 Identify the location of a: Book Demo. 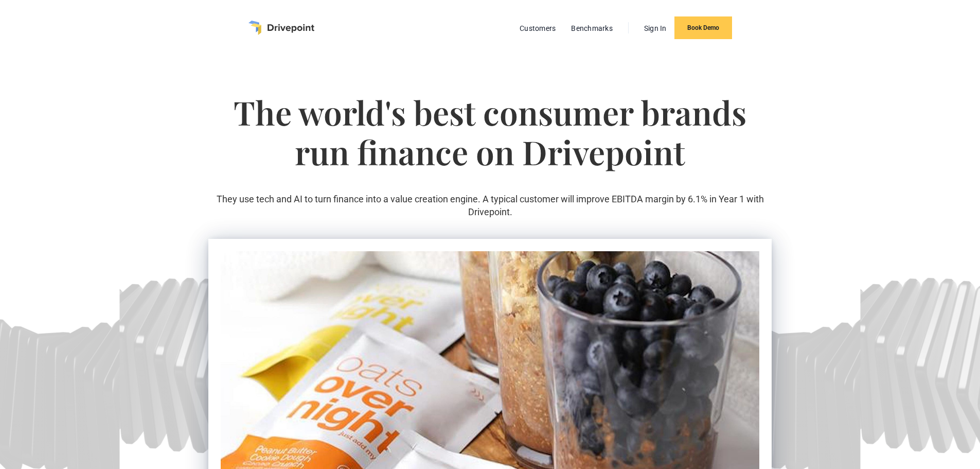
(703, 28).